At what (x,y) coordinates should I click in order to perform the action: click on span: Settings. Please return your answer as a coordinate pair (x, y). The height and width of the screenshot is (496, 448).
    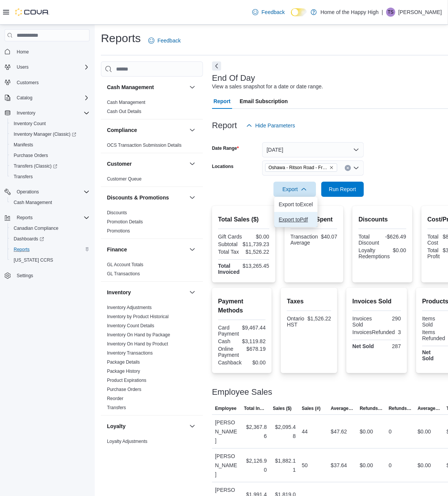
    Looking at the image, I should click on (51, 275).